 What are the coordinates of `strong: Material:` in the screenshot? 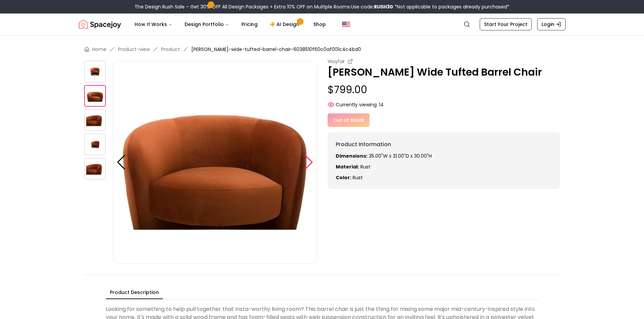 It's located at (347, 167).